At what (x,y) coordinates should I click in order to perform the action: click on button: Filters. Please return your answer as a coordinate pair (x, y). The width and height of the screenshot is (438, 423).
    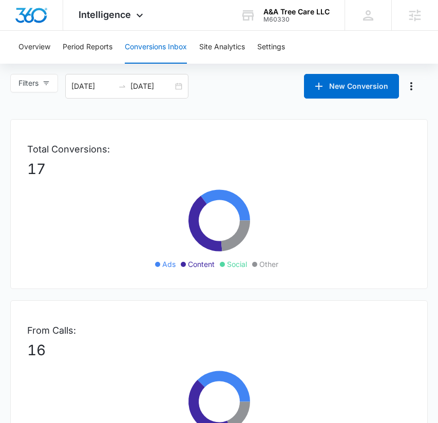
    Looking at the image, I should click on (34, 83).